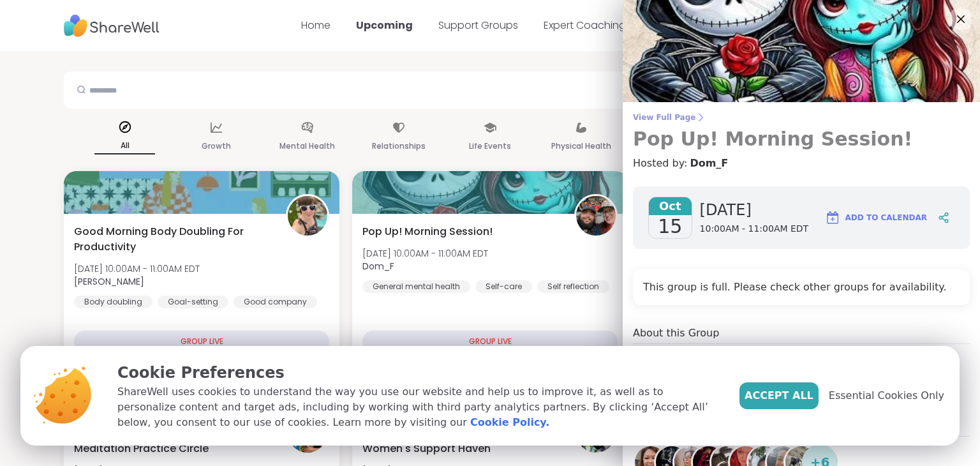 The width and height of the screenshot is (980, 466). I want to click on div: Self reflection, so click(573, 287).